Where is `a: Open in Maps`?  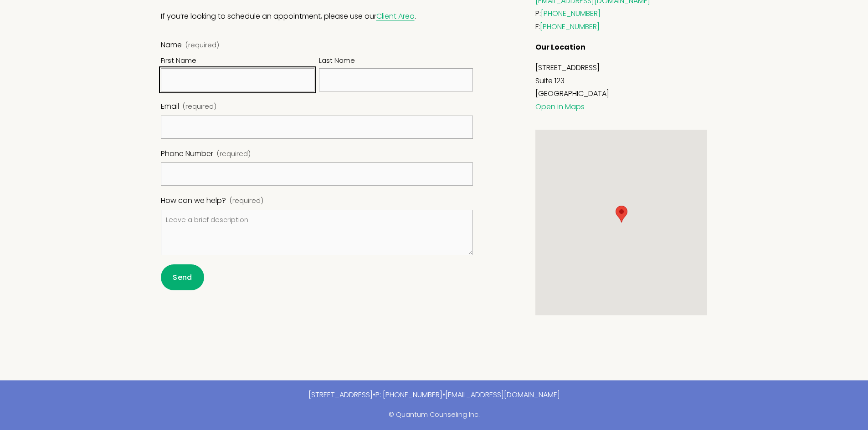 a: Open in Maps is located at coordinates (560, 107).